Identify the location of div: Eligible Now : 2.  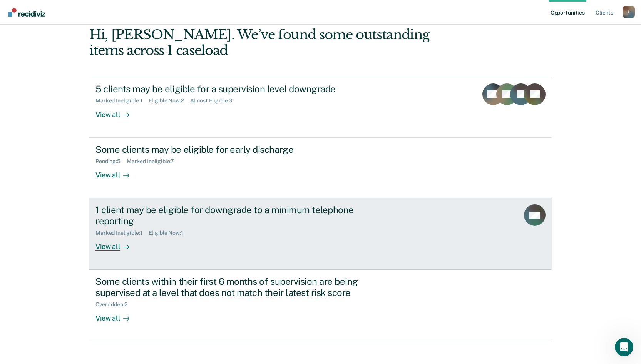
(169, 101).